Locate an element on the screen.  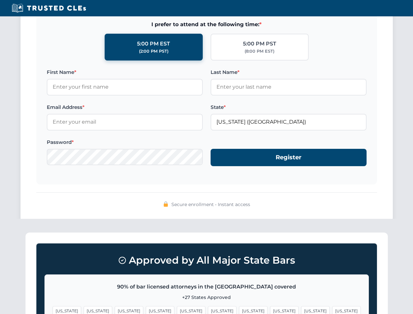
label: State is located at coordinates (288, 107).